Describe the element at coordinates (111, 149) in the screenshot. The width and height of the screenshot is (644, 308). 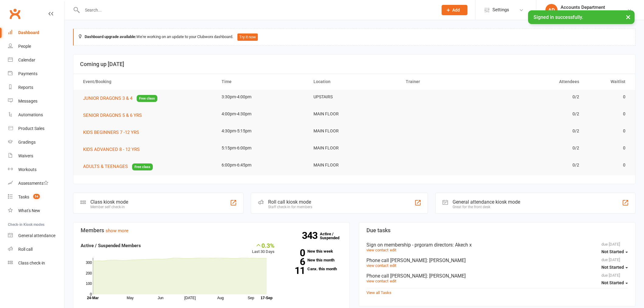
I see `span: KIDS ADVANCED 8 - 12 YRS` at that location.